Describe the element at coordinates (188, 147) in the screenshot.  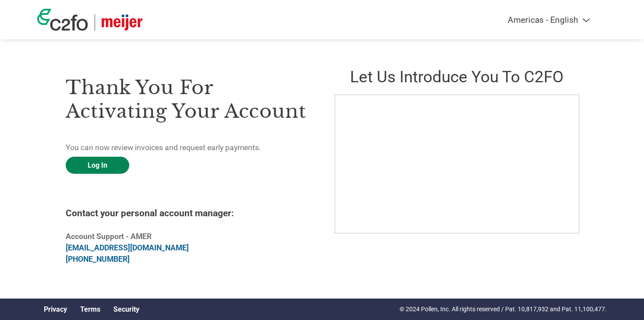
I see `p: You can now review invoices and request early payments.` at that location.